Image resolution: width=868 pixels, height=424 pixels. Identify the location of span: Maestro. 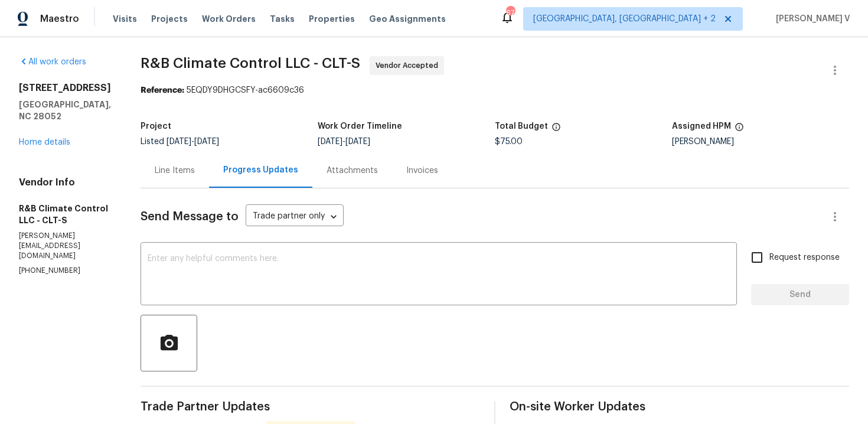
(59, 19).